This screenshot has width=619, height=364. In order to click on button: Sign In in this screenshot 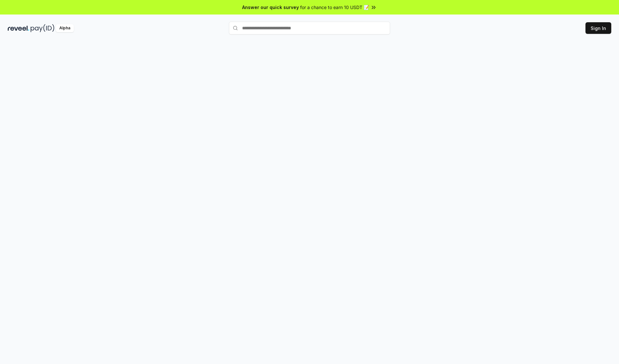, I will do `click(598, 28)`.